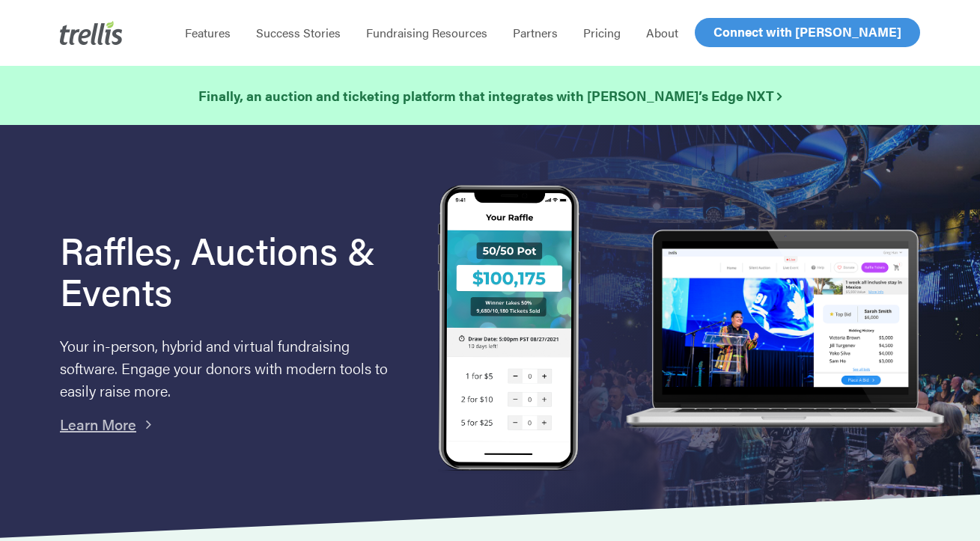 This screenshot has width=980, height=541. What do you see at coordinates (427, 33) in the screenshot?
I see `a: Fundraising Resources` at bounding box center [427, 33].